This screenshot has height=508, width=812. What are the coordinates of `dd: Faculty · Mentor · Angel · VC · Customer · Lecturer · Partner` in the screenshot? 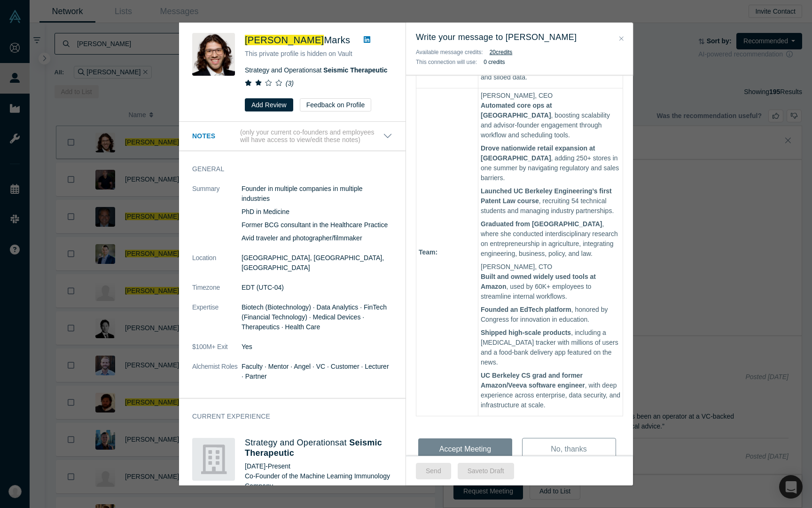 It's located at (317, 372).